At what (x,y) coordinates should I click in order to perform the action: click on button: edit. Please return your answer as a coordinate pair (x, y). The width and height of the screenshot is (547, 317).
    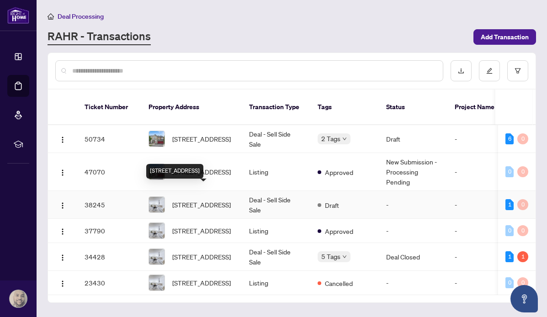
    Looking at the image, I should click on (490, 71).